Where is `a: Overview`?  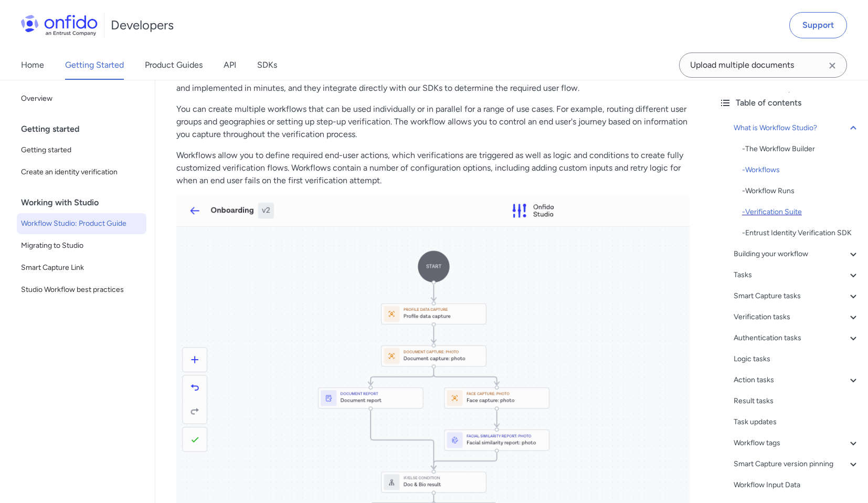 a: Overview is located at coordinates (81, 99).